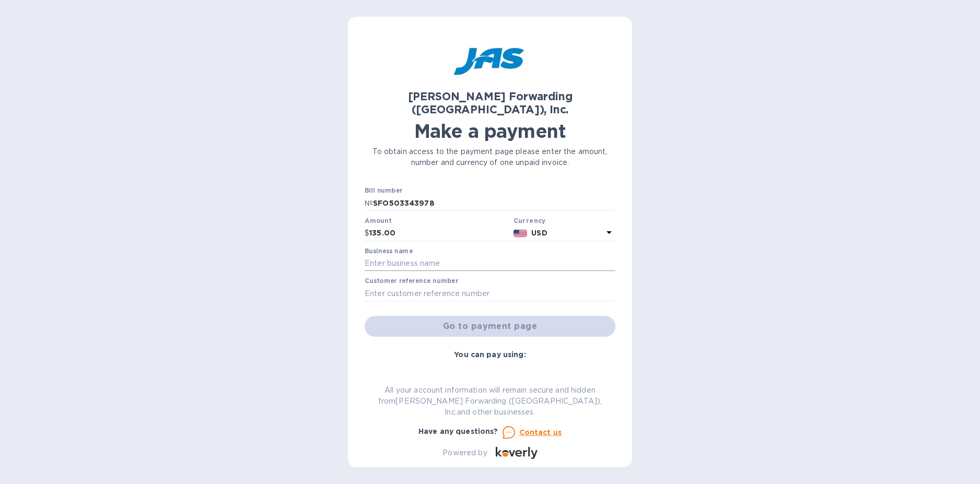 Image resolution: width=980 pixels, height=484 pixels. I want to click on b: USD, so click(539, 233).